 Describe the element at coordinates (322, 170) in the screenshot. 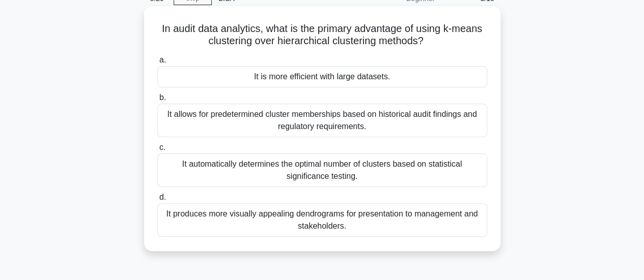

I see `div: It automatically determines the optimal number of clusters based on statistical significance test...` at that location.